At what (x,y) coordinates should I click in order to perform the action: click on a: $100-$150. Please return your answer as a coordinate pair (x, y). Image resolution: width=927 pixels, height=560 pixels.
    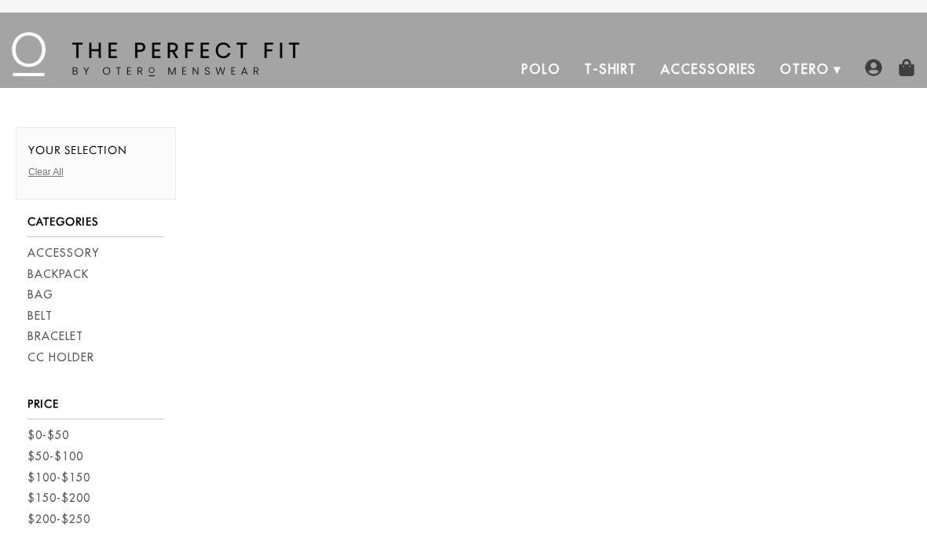
    Looking at the image, I should click on (59, 478).